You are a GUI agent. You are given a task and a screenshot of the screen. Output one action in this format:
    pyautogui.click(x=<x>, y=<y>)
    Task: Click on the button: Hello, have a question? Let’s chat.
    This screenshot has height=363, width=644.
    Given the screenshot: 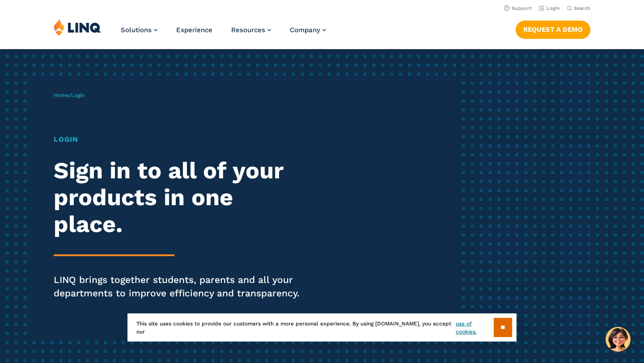 What is the action you would take?
    pyautogui.click(x=618, y=339)
    